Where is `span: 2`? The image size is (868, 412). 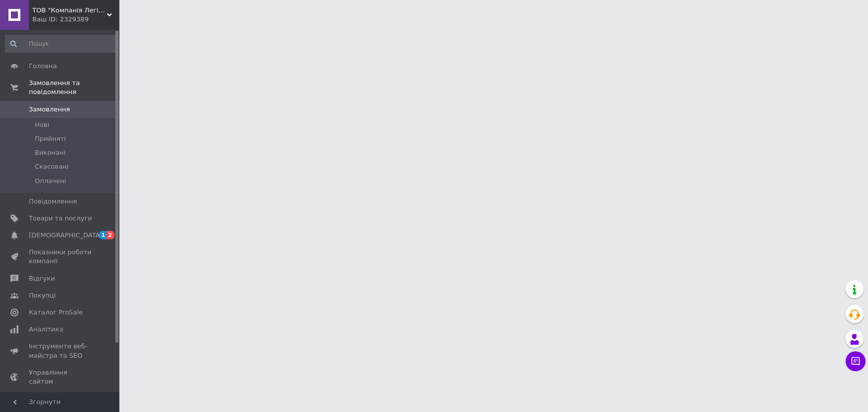
span: 2 is located at coordinates (110, 235).